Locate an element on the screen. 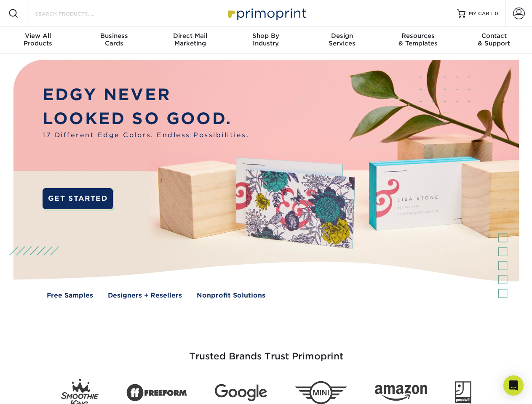 The image size is (532, 404). span: MY CART is located at coordinates (480, 13).